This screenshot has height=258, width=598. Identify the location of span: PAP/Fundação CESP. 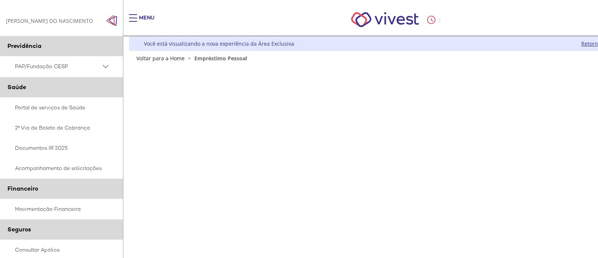
(58, 66).